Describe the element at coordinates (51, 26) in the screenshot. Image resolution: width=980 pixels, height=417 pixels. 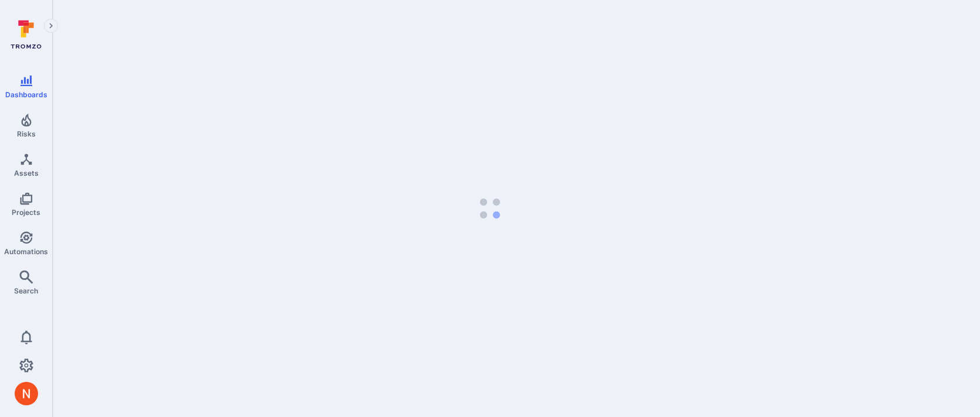
I see `i: Expand navigation menu` at that location.